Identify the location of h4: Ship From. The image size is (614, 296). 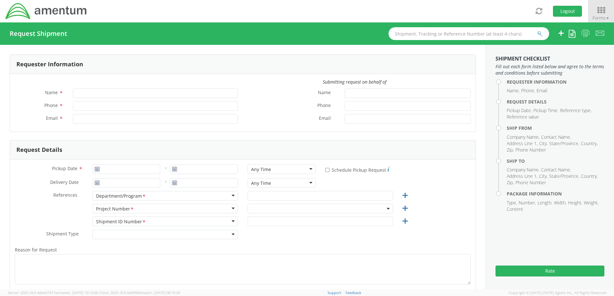
(555, 128).